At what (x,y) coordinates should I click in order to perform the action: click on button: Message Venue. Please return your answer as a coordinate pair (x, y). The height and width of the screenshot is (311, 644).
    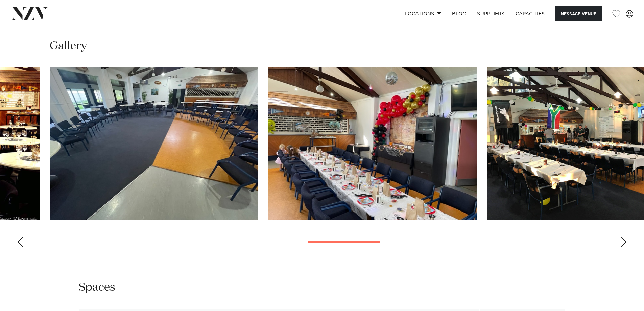
    Looking at the image, I should click on (579, 14).